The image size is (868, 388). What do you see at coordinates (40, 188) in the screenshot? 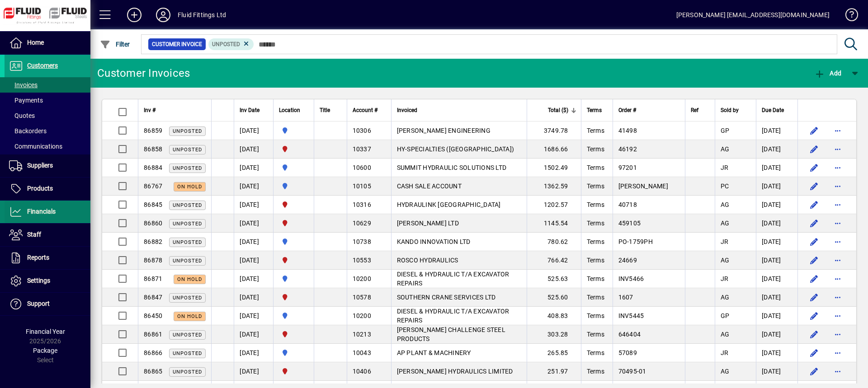
I see `span: Products` at bounding box center [40, 188].